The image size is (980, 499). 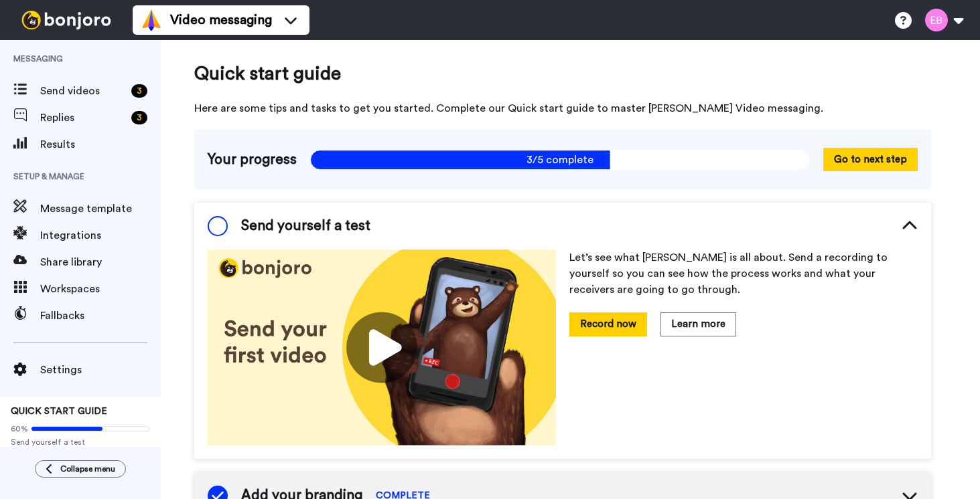 I want to click on a: Learn more, so click(x=698, y=324).